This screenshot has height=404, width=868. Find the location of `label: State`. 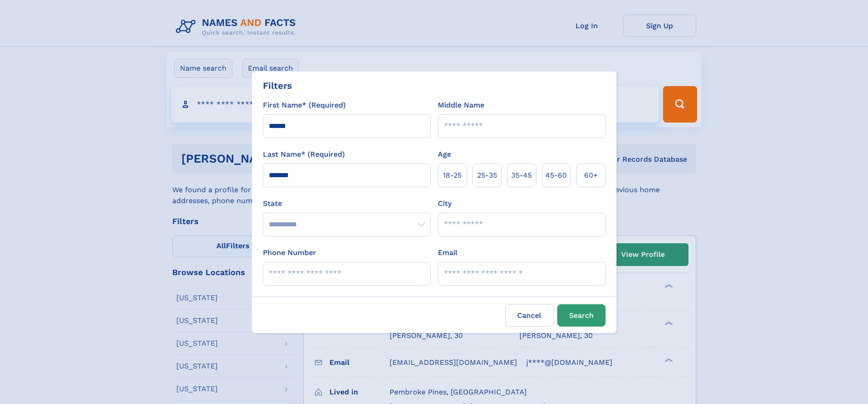

label: State is located at coordinates (347, 204).